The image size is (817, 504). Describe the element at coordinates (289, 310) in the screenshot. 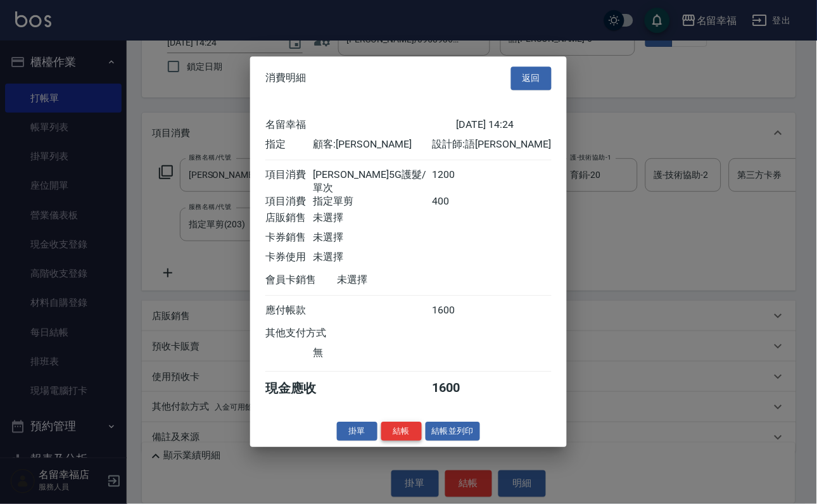

I see `div: 應付帳款` at that location.